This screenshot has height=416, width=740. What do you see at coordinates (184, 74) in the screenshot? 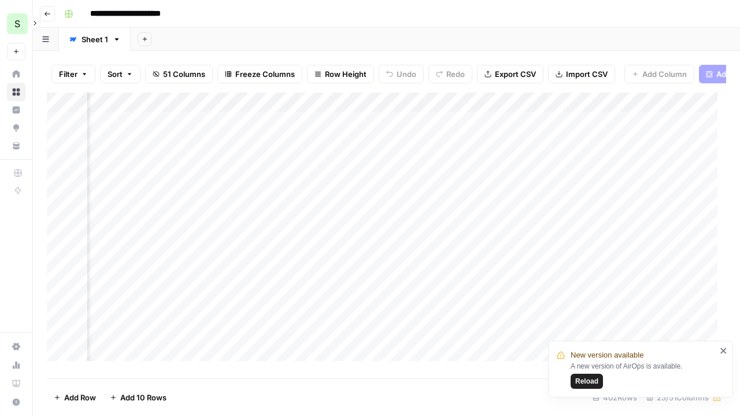
I see `span: 51 Columns` at bounding box center [184, 74].